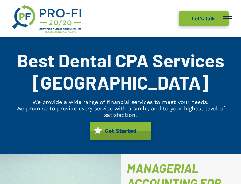 The width and height of the screenshot is (241, 184). What do you see at coordinates (121, 102) in the screenshot?
I see `span: We provide a wide range of financial services to meet your needs.` at bounding box center [121, 102].